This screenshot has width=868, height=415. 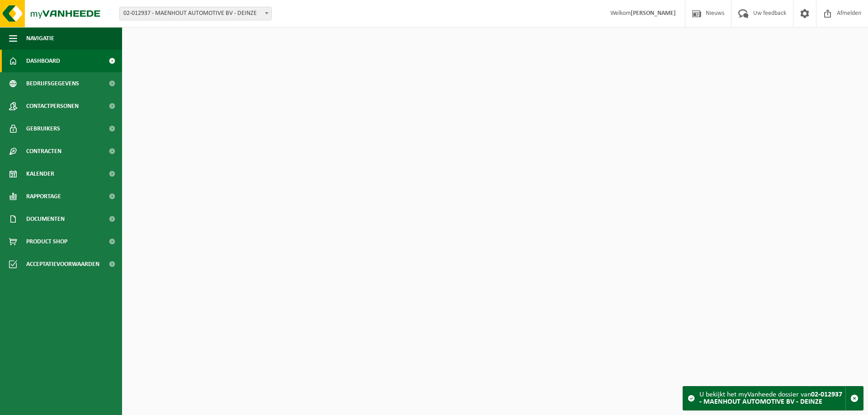 What do you see at coordinates (53, 106) in the screenshot?
I see `span: Contactpersonen` at bounding box center [53, 106].